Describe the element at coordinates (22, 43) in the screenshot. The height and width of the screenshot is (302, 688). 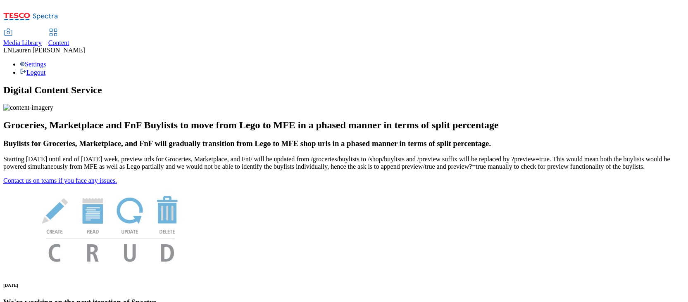
I see `span: Media Library` at that location.